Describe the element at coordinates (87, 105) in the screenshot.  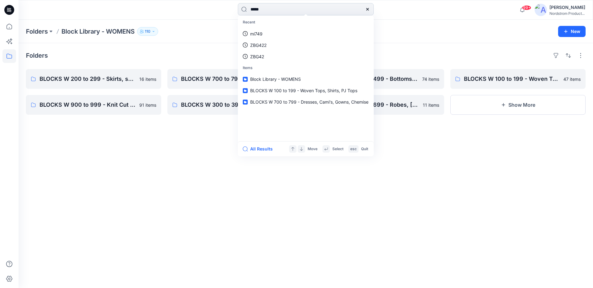
I see `p: BLOCKS W 900 to 999 - Knit Cut & Sew Tops` at that location.